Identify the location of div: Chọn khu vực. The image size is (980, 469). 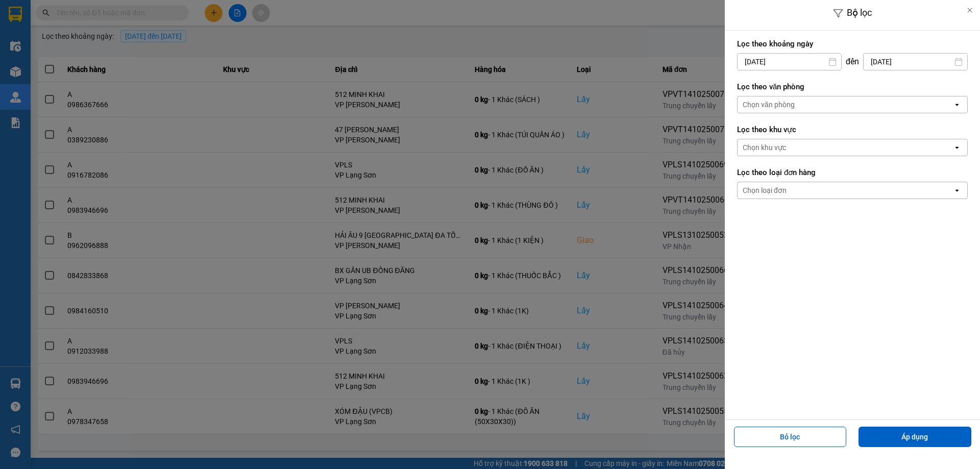
(764, 147).